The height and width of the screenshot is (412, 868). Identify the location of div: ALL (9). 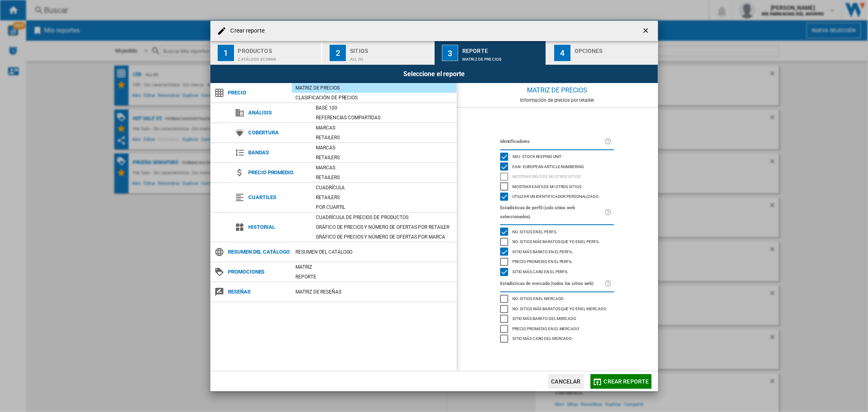
(390, 57).